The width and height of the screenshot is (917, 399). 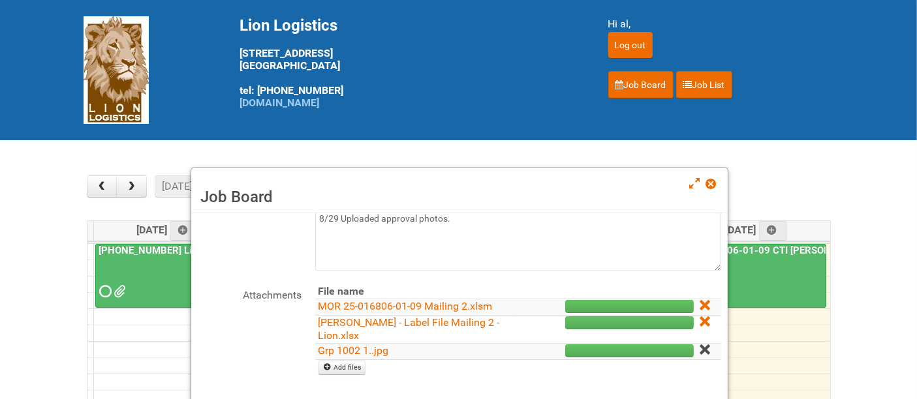 What do you see at coordinates (104, 292) in the screenshot?
I see `span: Requested` at bounding box center [104, 292].